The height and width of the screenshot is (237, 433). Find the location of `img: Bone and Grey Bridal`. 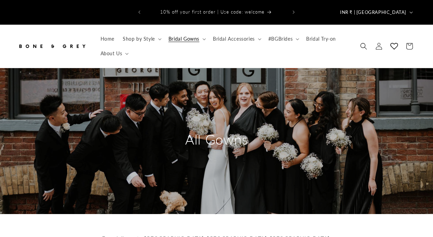

img: Bone and Grey Bridal is located at coordinates (52, 46).